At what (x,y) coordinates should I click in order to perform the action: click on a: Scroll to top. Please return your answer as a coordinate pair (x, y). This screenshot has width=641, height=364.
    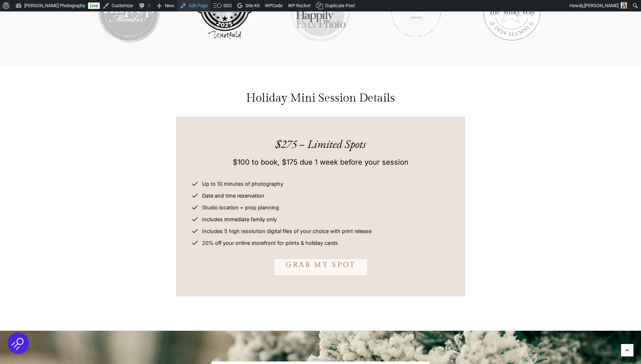
    Looking at the image, I should click on (627, 350).